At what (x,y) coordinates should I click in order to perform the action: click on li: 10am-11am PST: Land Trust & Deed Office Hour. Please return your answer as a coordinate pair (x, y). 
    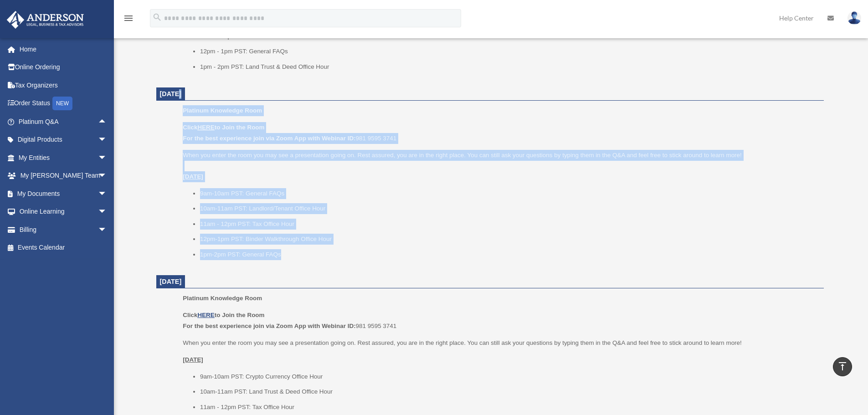
    Looking at the image, I should click on (508, 392).